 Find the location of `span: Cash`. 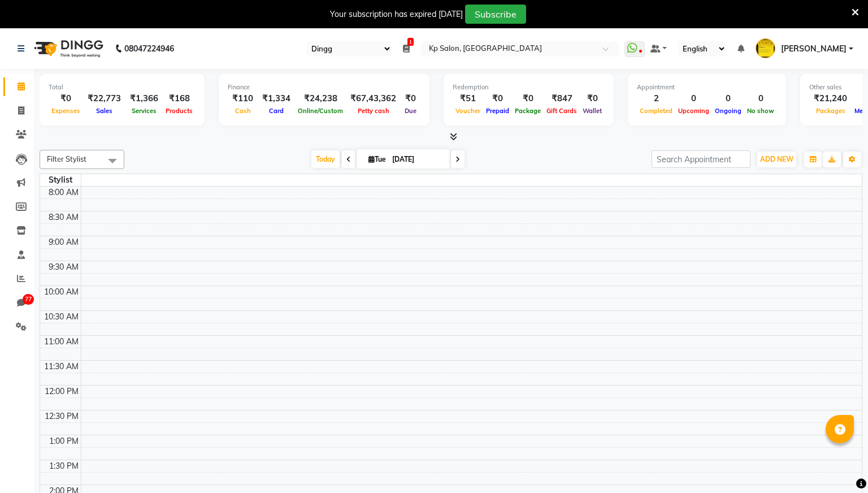

span: Cash is located at coordinates (243, 111).